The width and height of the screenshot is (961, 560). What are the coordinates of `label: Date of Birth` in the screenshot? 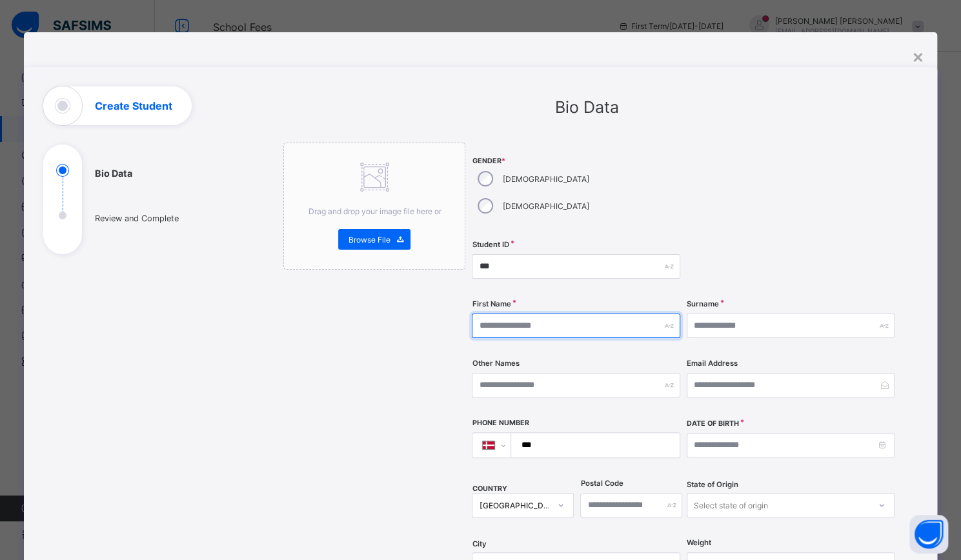 It's located at (713, 423).